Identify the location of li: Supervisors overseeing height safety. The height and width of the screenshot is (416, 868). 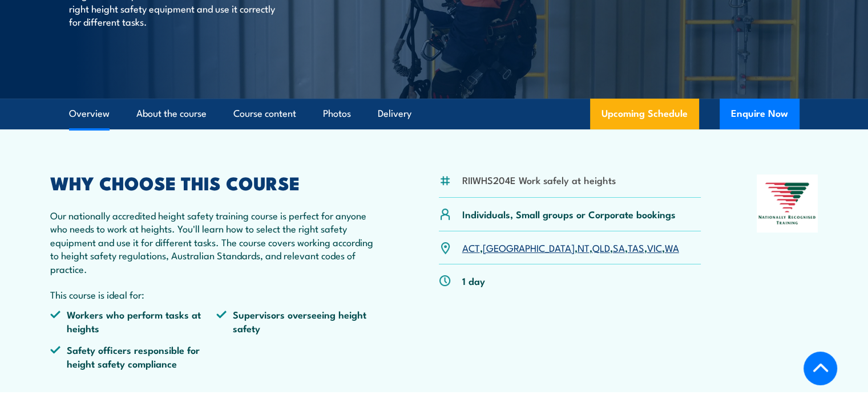
(299, 321).